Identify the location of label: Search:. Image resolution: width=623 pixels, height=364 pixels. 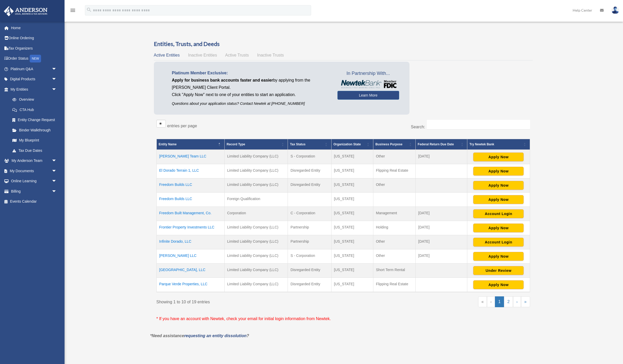
(418, 127).